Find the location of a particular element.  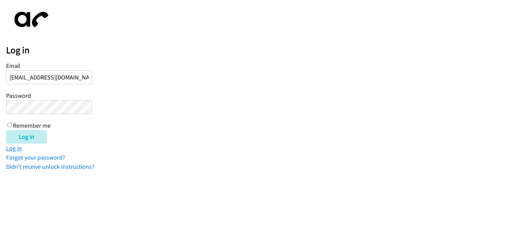

a: Didn't receive unlock instructions? is located at coordinates (50, 167).